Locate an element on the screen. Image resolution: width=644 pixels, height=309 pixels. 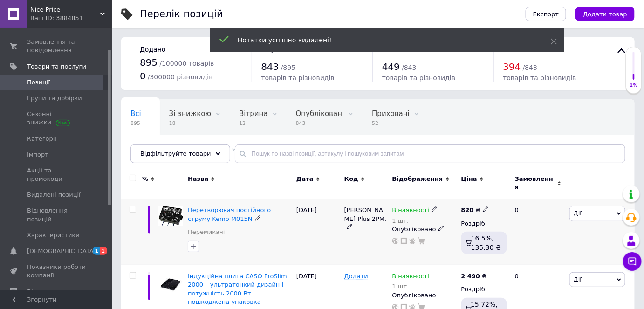
span: Відгуки is located at coordinates (39, 292).